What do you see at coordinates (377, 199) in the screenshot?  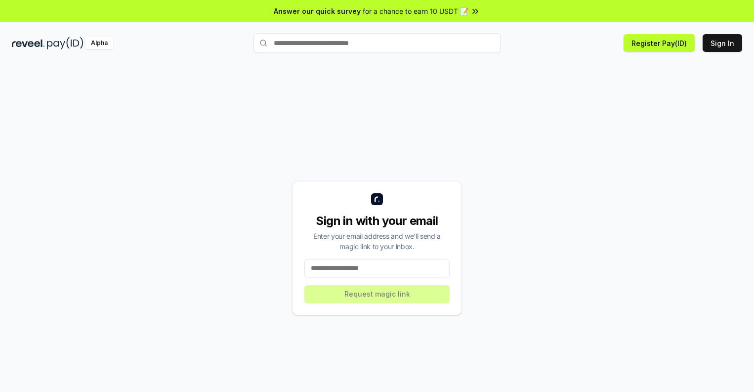 I see `img: logo_small` at bounding box center [377, 199].